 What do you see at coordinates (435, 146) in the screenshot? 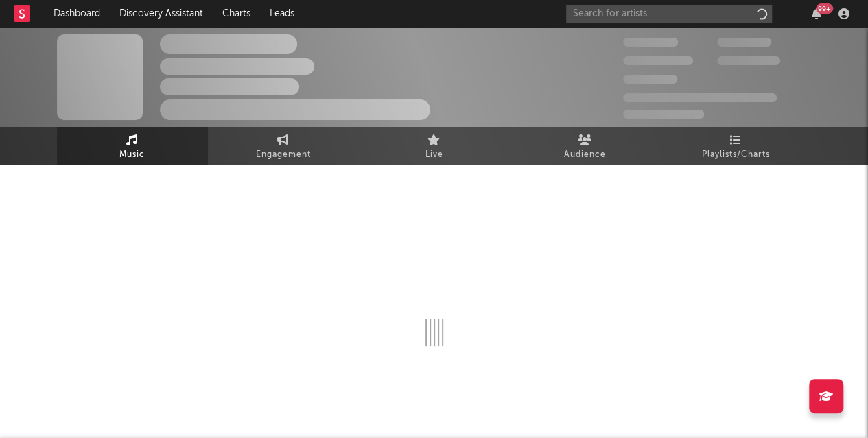
I see `a: Live` at bounding box center [435, 146].